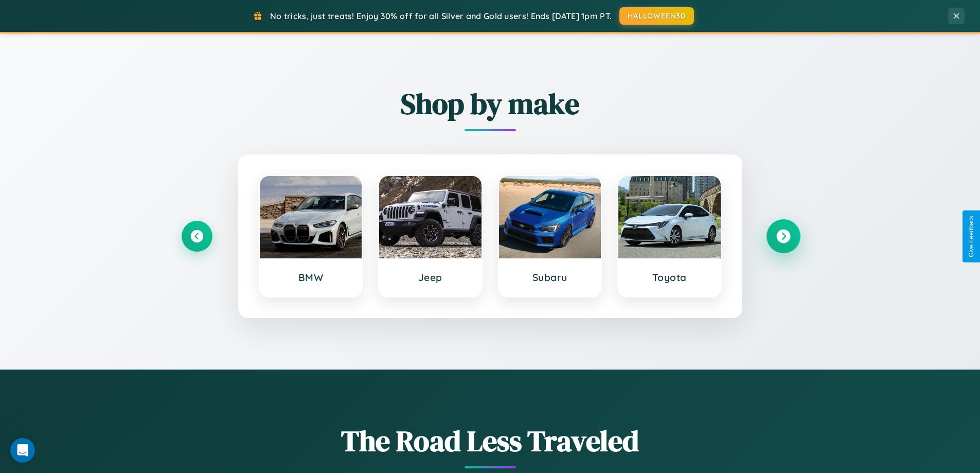 The width and height of the screenshot is (980, 473). What do you see at coordinates (550, 277) in the screenshot?
I see `h3: Subaru` at bounding box center [550, 277].